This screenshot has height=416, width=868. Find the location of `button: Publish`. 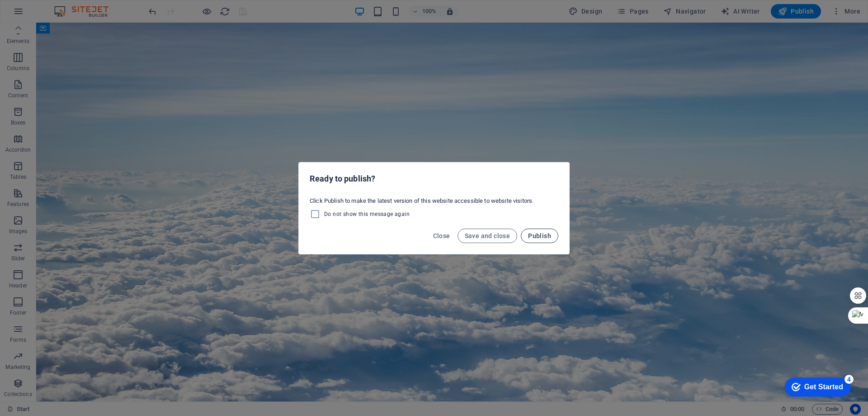

button: Publish is located at coordinates (539, 236).